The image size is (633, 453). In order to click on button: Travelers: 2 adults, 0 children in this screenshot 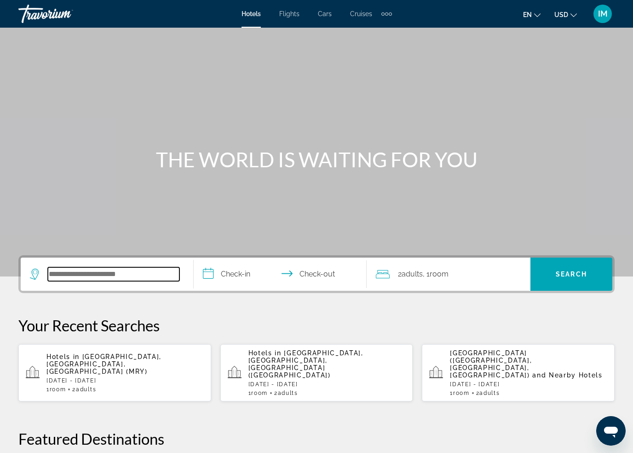, I will do `click(449, 274)`.